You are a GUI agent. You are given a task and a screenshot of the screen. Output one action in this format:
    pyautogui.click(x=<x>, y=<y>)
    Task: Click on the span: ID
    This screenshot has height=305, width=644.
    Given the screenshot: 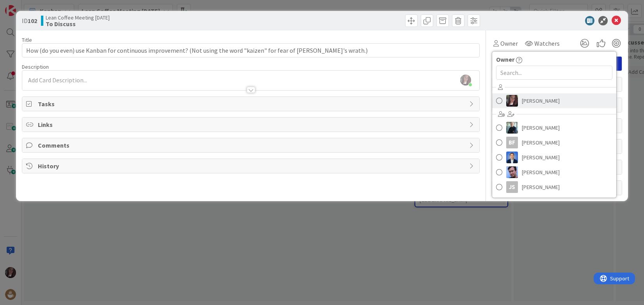 What is the action you would take?
    pyautogui.click(x=29, y=21)
    